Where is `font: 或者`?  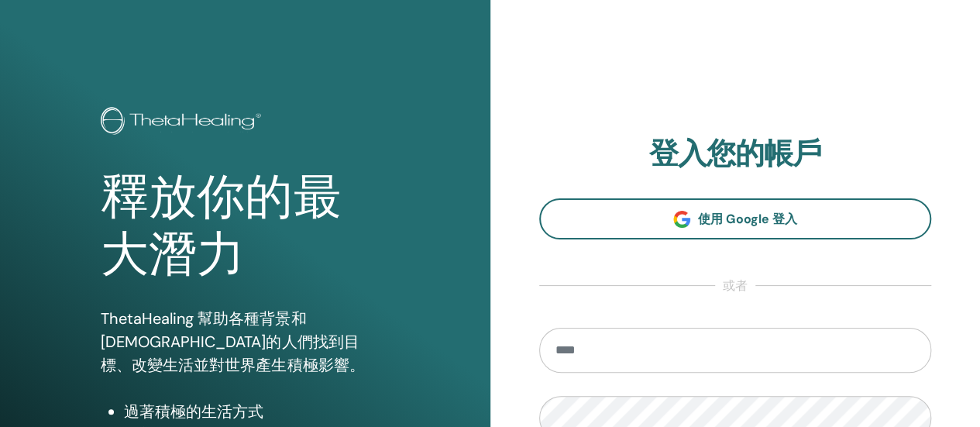 font: 或者 is located at coordinates (735, 285).